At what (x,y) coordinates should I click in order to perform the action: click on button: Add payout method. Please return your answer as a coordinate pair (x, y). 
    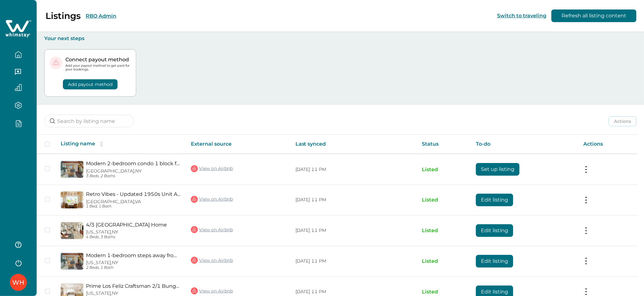
    Looking at the image, I should click on (90, 84).